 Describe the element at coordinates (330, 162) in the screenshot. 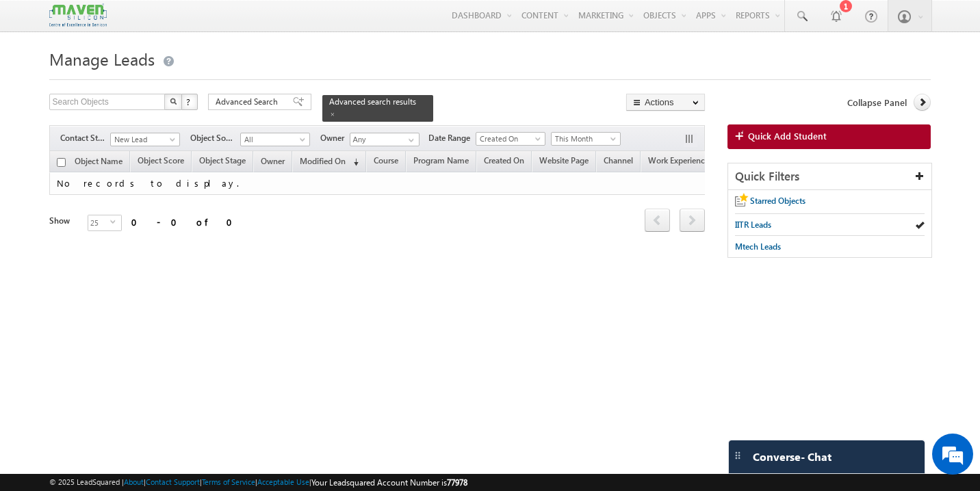

I see `a: Modified On (sorted descending)` at that location.